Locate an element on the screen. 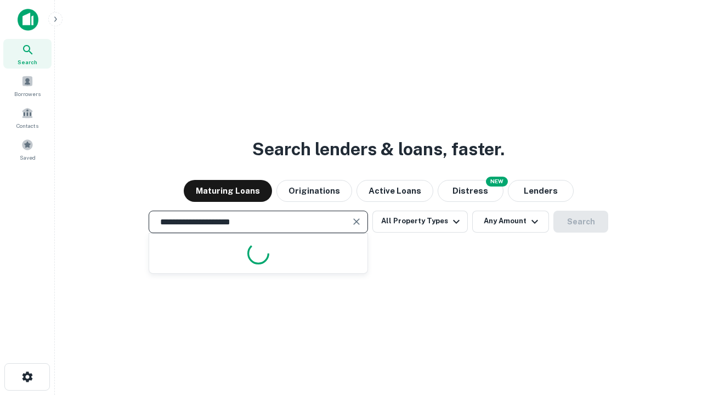  button: Search distressed loans with lien and other non-mortgage details. is located at coordinates (471, 191).